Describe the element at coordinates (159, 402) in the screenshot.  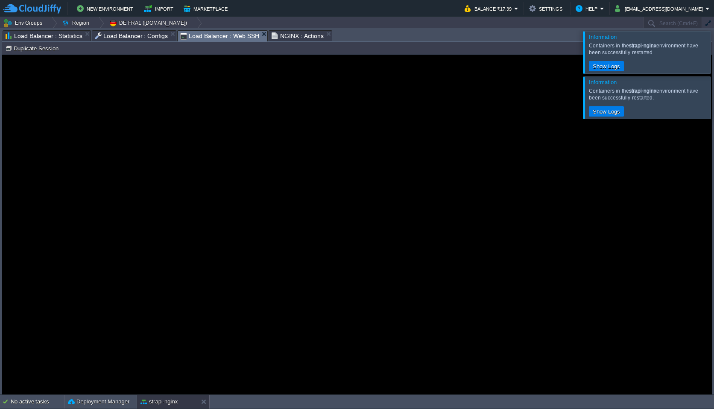
I see `button: strapi-nginx` at that location.